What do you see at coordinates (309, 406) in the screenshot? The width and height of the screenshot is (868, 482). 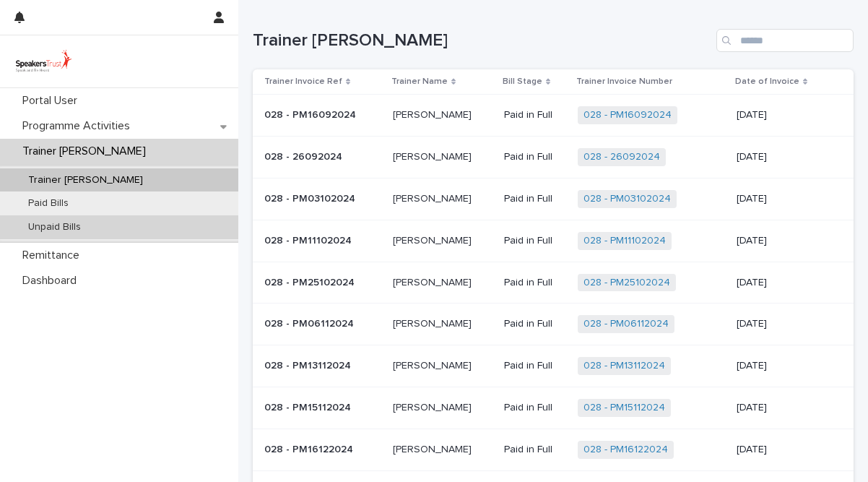 I see `p: 028 - PM15112024` at bounding box center [309, 406].